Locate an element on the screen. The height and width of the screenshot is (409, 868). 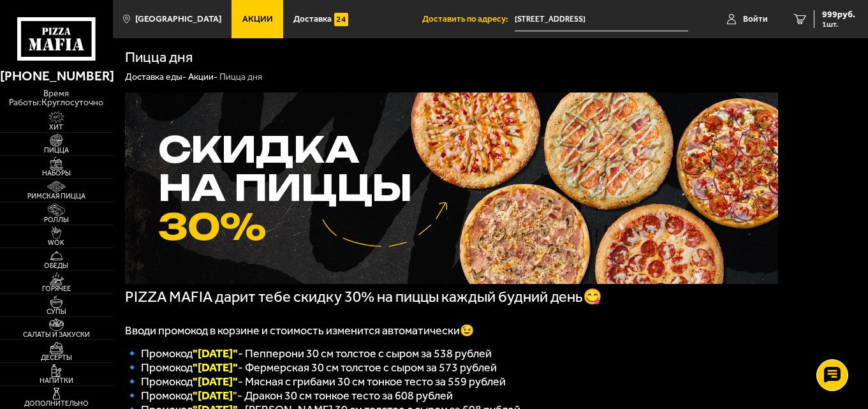
span: Доставка is located at coordinates (313, 19).